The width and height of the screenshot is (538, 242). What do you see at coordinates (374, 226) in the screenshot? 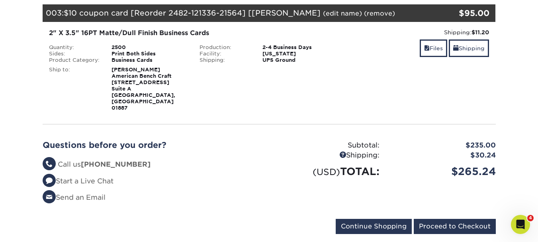
I see `input: Continue Shopping` at bounding box center [374, 226].